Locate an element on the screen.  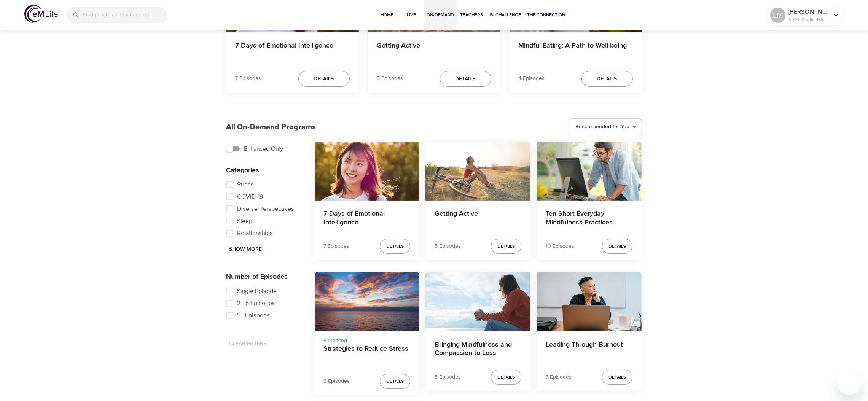
span: Single Episode is located at coordinates (257, 291).